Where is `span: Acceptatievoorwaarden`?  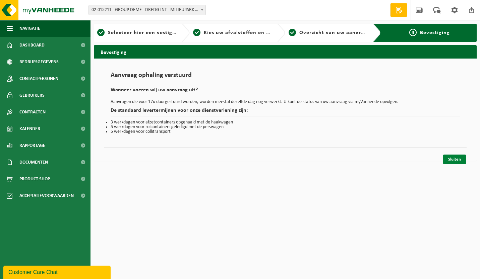
span: Acceptatievoorwaarden is located at coordinates (47, 196).